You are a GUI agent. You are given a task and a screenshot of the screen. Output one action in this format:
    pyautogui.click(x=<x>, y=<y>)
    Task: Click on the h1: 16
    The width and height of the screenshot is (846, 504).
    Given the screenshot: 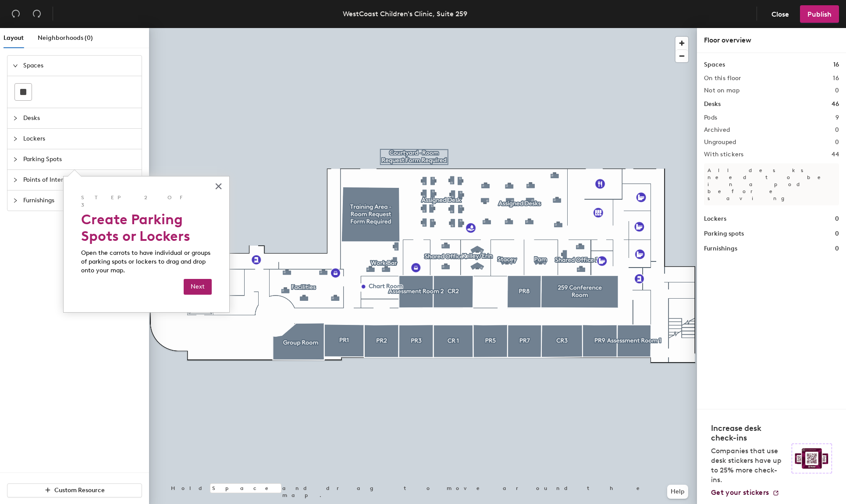 What is the action you would take?
    pyautogui.click(x=836, y=65)
    